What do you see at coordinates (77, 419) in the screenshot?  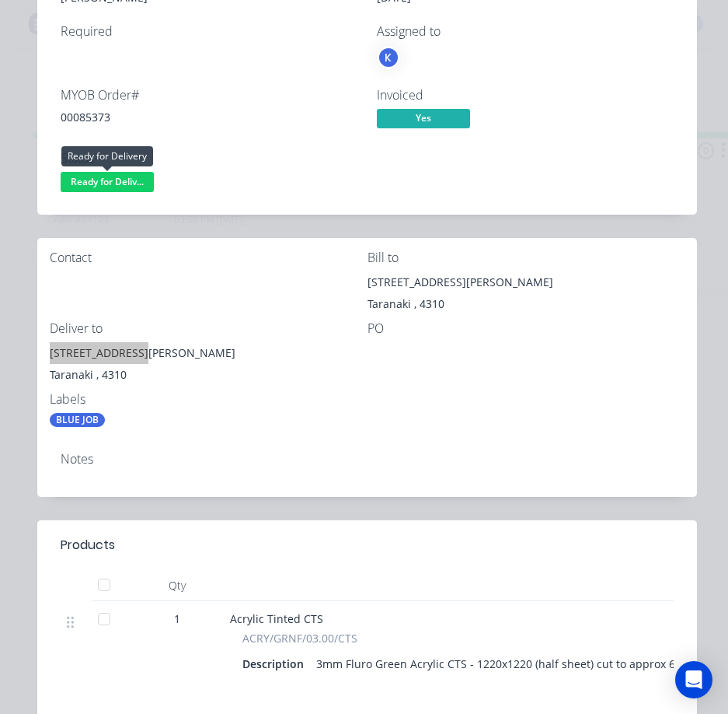 I see `div: BLUE JOB` at bounding box center [77, 419].